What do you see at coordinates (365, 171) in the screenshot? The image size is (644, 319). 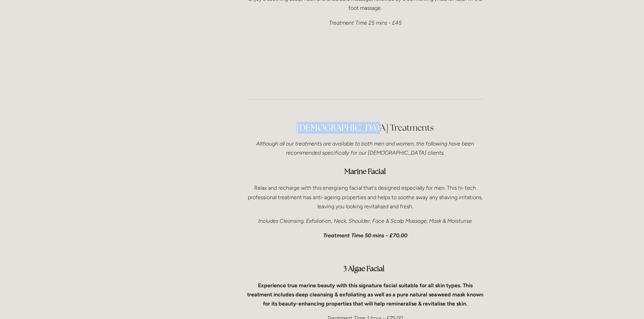 I see `strong: Marine Facial` at bounding box center [365, 171].